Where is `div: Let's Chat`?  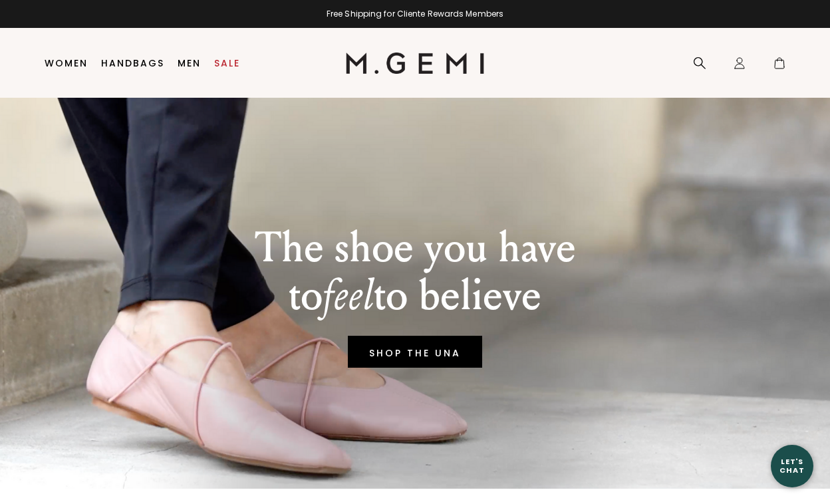
div: Let's Chat is located at coordinates (792, 466).